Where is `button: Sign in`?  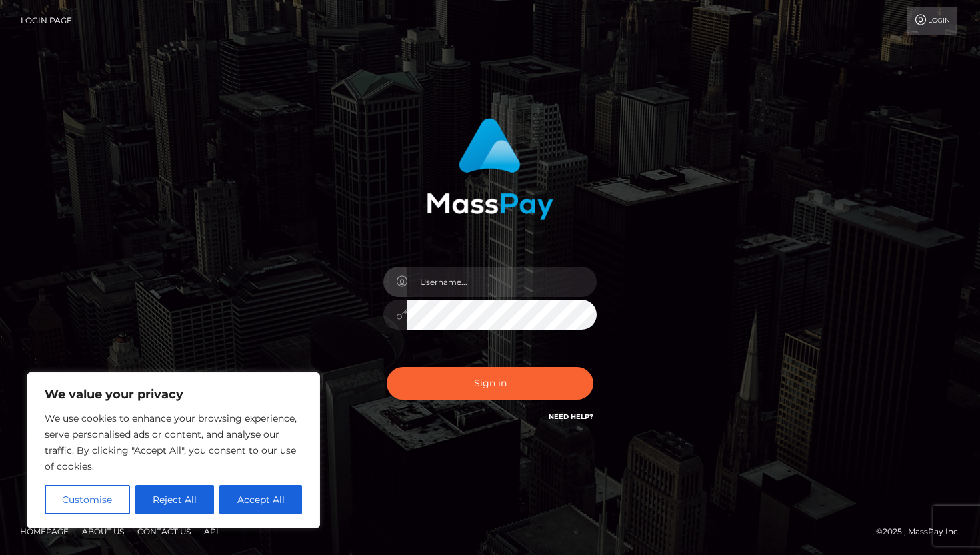
button: Sign in is located at coordinates (490, 383).